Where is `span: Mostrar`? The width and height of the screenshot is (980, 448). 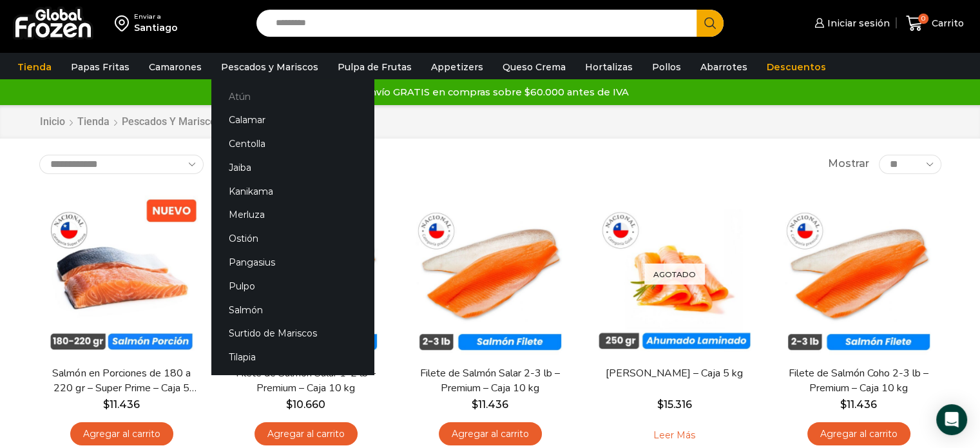 span: Mostrar is located at coordinates (849, 164).